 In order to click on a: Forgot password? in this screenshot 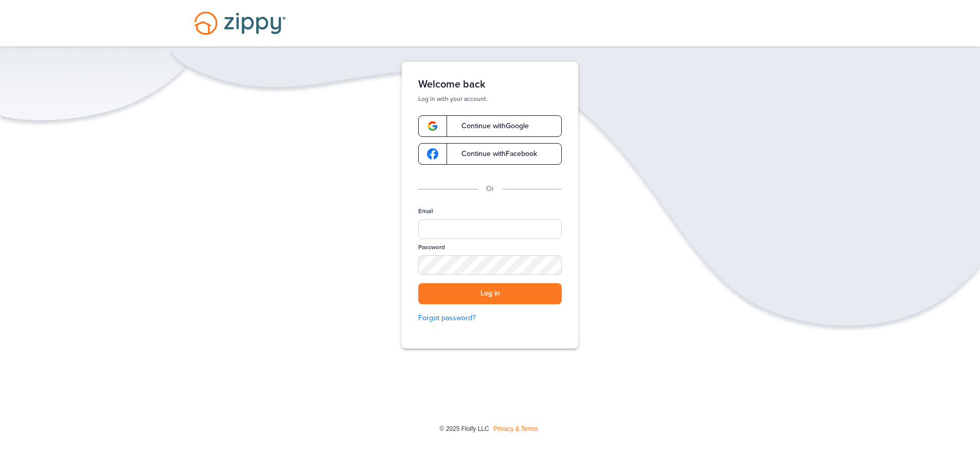, I will do `click(490, 318)`.